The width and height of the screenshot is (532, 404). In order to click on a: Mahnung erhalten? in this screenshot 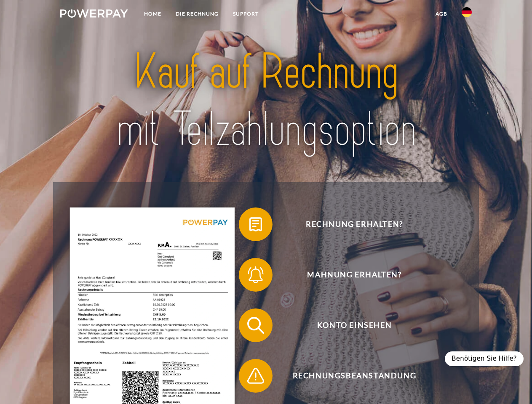, I will do `click(348, 275)`.